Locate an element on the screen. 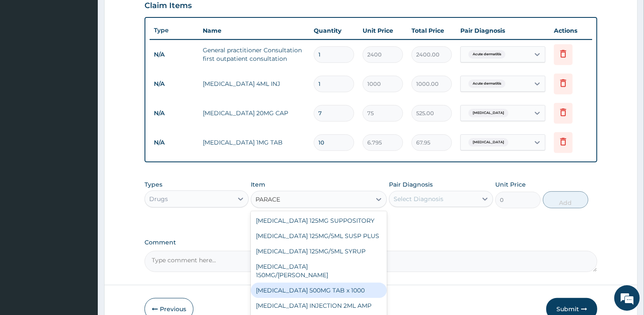  textarea: Type your message and hit 'Enter' is located at coordinates (83, 233).